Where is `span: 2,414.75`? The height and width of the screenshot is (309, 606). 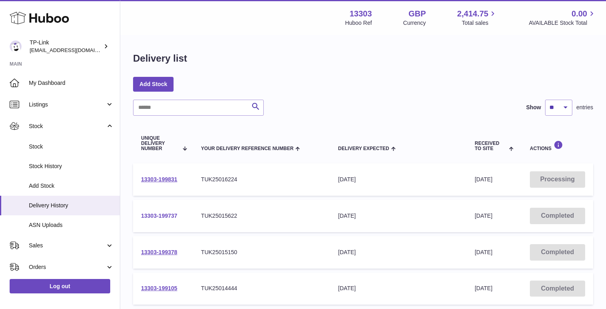 span: 2,414.75 is located at coordinates (473, 14).